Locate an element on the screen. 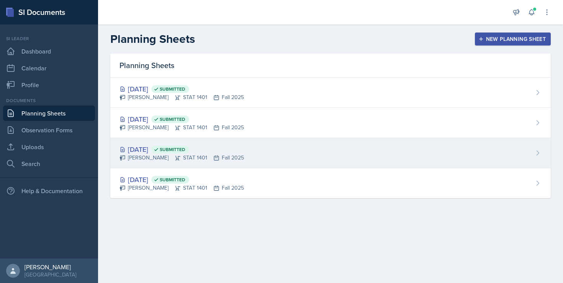  a: Planning Sheets is located at coordinates (49, 113).